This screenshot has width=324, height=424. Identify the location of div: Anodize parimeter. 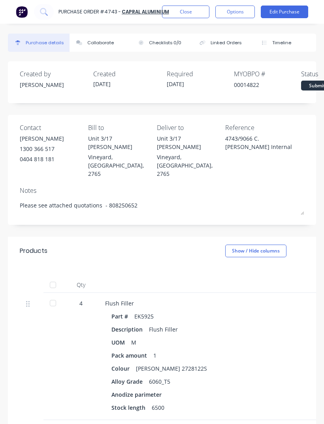
(140, 395).